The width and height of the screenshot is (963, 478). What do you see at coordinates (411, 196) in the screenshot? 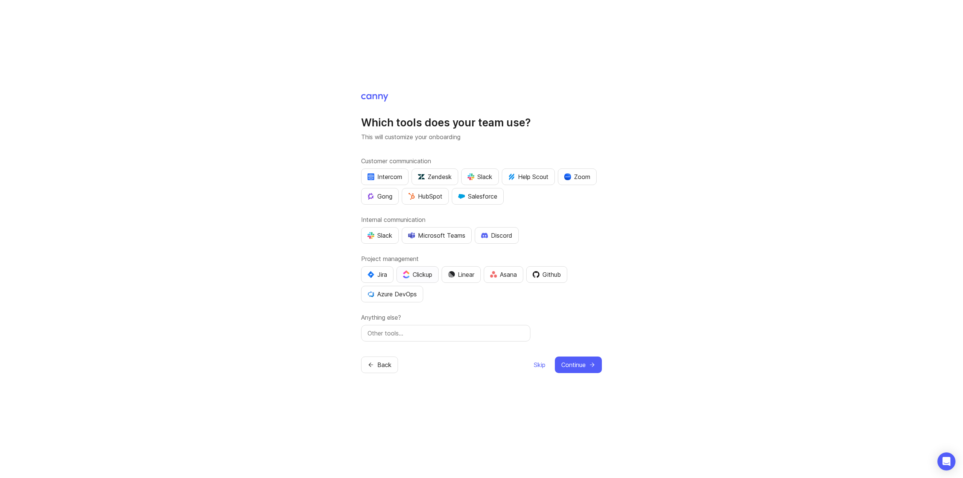
I see `img: G+3M5qq2es1si5SaumCnMN47tP1CvAZneIVX5dcx+oz+ZLhv4kfP9DwAAAABJRU5ErkJggg==` at bounding box center [411, 196].